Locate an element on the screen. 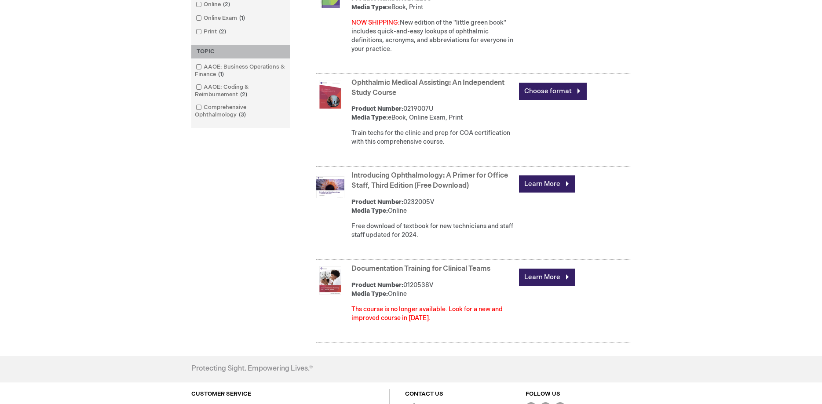 The height and width of the screenshot is (404, 822). img: Ophthalmic Medical Assisting: An Independent Study Course is located at coordinates (330, 95).